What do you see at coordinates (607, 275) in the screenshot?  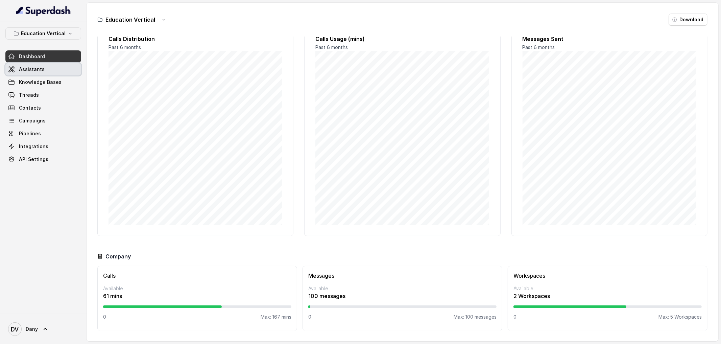 I see `h3: Workspaces` at bounding box center [607, 275].